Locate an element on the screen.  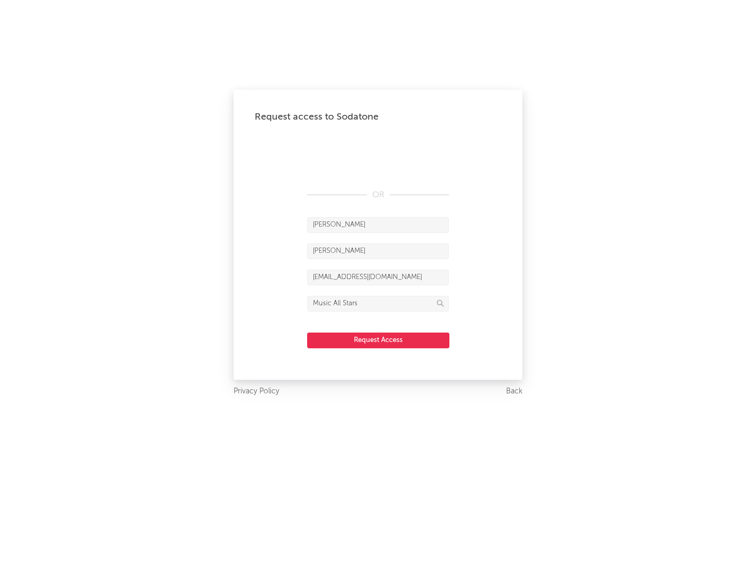
input: Email is located at coordinates (378, 278).